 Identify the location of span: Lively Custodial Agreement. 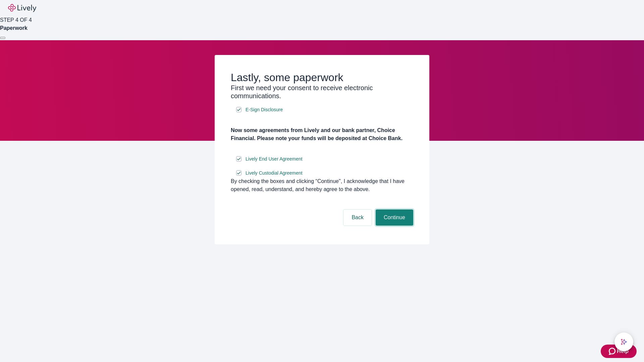
(274, 173).